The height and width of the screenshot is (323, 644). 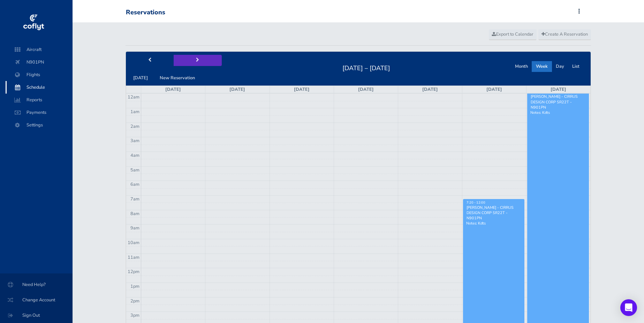 What do you see at coordinates (133, 257) in the screenshot?
I see `span: 11am` at bounding box center [133, 257].